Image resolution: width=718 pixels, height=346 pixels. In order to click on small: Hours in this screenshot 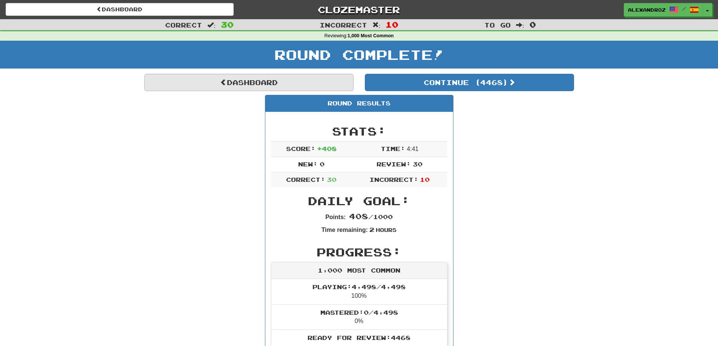, I will do `click(386, 230)`.